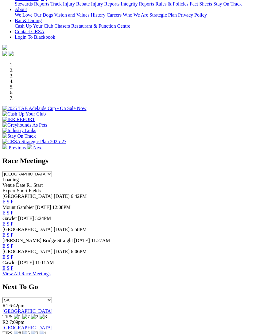  I want to click on span: Fields, so click(34, 191).